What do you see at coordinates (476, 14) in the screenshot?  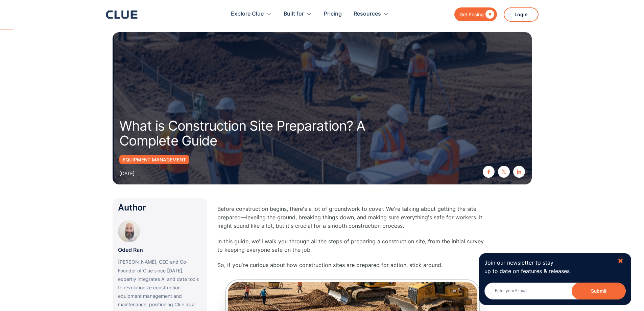 I see `a: Get Pricing` at bounding box center [476, 14].